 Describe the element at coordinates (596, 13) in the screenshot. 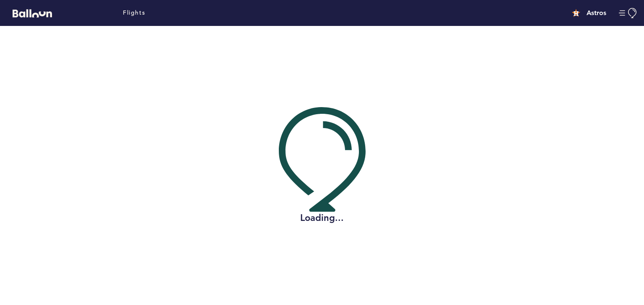

I see `h4: Astros` at that location.